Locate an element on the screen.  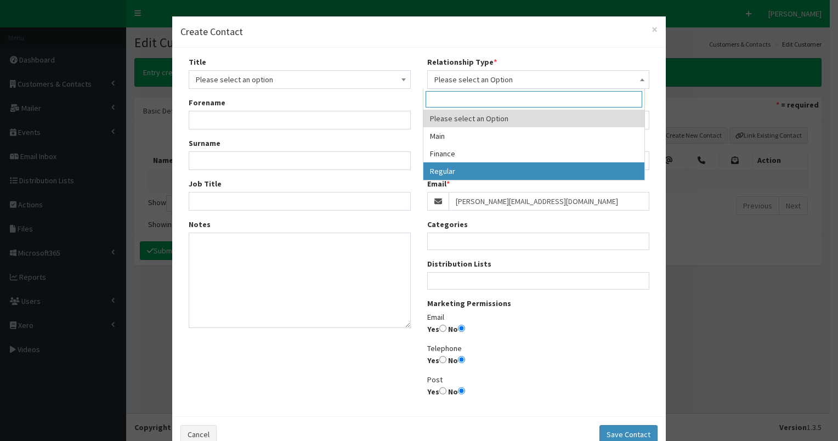
label: Job Title is located at coordinates (205, 184).